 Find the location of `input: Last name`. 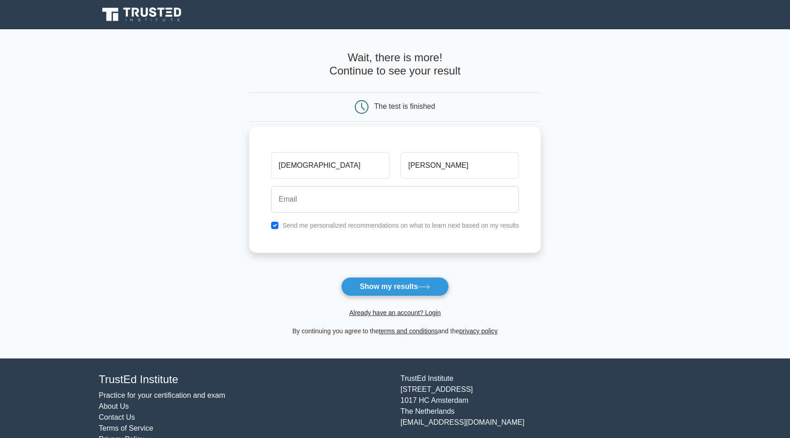

input: Last name is located at coordinates (460, 166).